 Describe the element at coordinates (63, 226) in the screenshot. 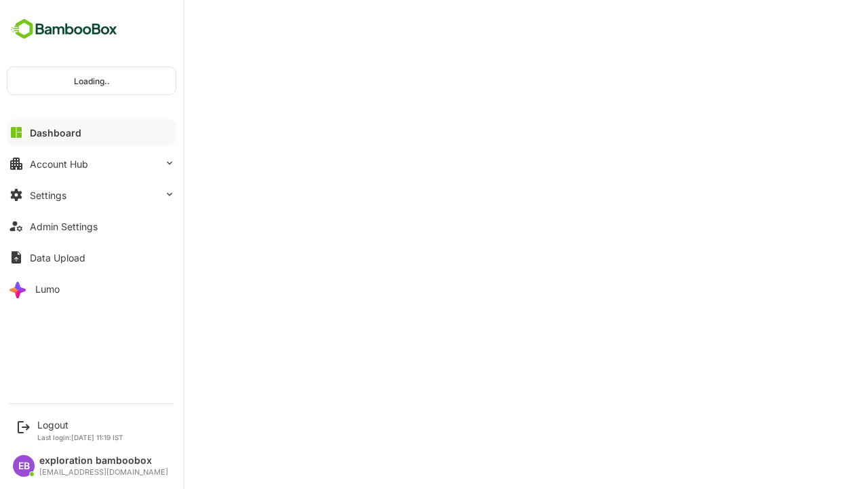

I see `div: Admin Settings` at that location.